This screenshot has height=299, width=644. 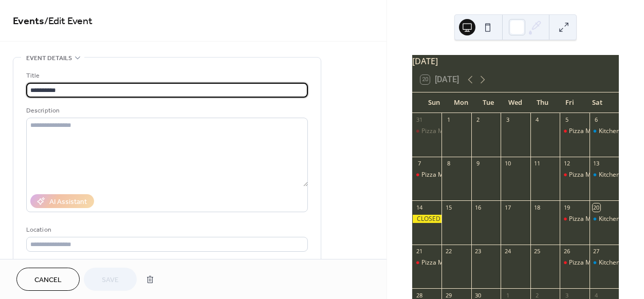 I want to click on div: 15, so click(x=448, y=207).